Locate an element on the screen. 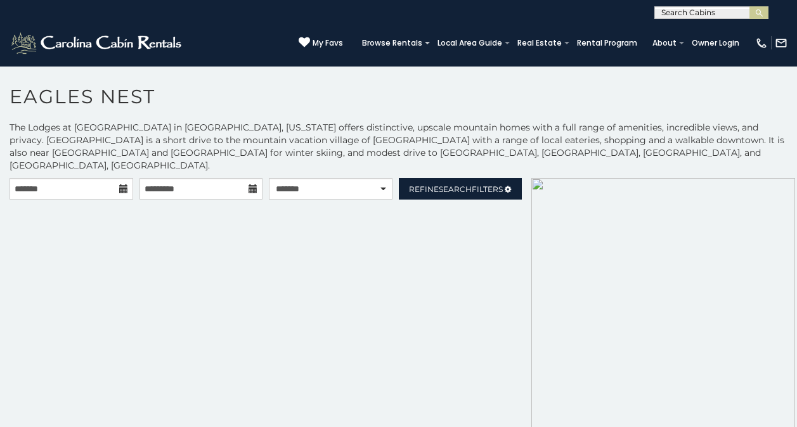  a: Owner Login is located at coordinates (715, 43).